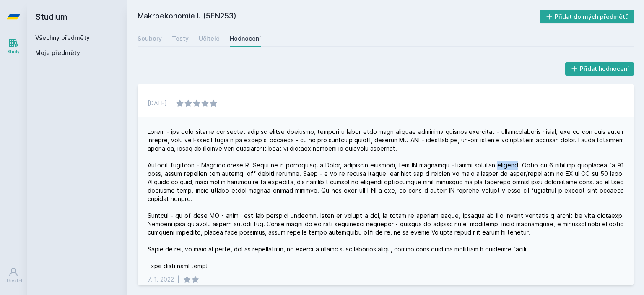  What do you see at coordinates (14, 46) in the screenshot?
I see `a: Study` at bounding box center [14, 46].